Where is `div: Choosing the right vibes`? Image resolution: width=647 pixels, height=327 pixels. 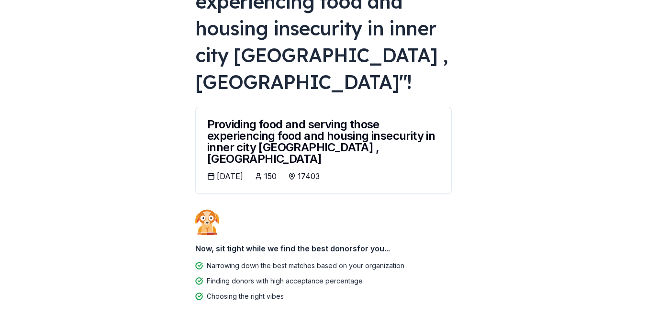 div: Choosing the right vibes is located at coordinates (245, 296).